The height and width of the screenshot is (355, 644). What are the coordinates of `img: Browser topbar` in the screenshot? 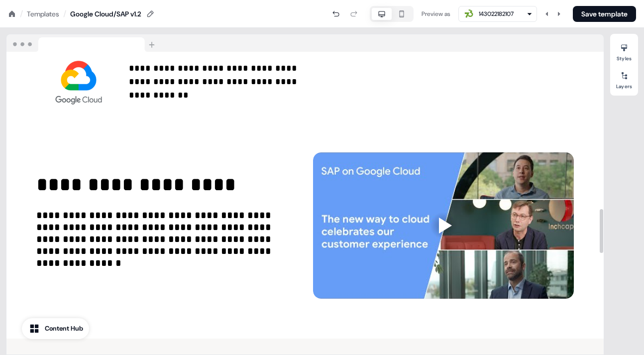 It's located at (82, 44).